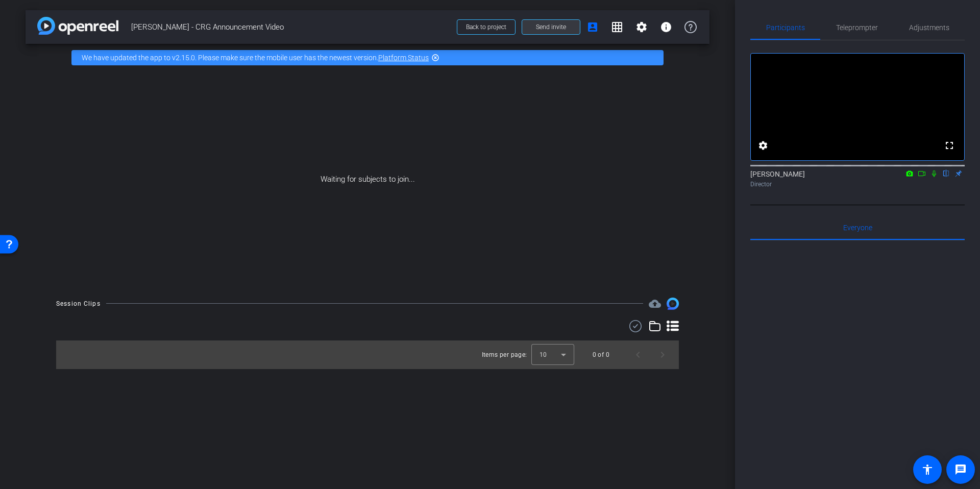  I want to click on span: Everyone, so click(858, 228).